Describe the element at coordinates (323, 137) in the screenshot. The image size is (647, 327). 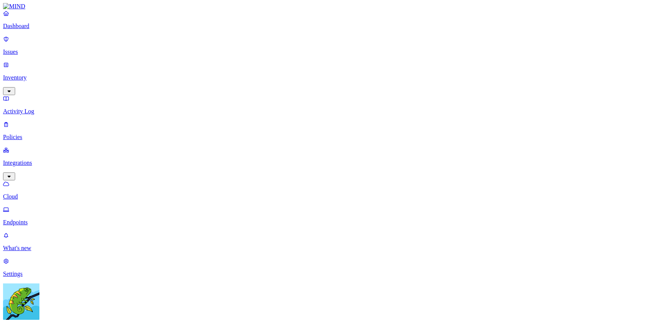
I see `p: Policies` at that location.